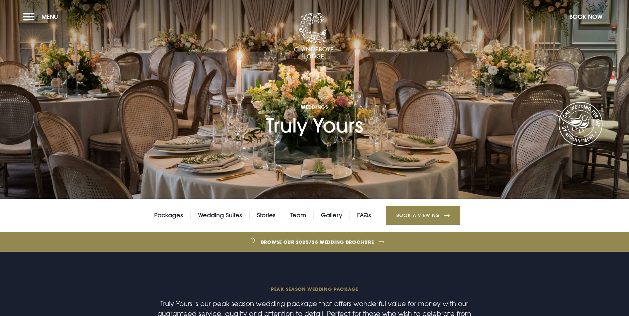  I want to click on button: Menu, so click(42, 17).